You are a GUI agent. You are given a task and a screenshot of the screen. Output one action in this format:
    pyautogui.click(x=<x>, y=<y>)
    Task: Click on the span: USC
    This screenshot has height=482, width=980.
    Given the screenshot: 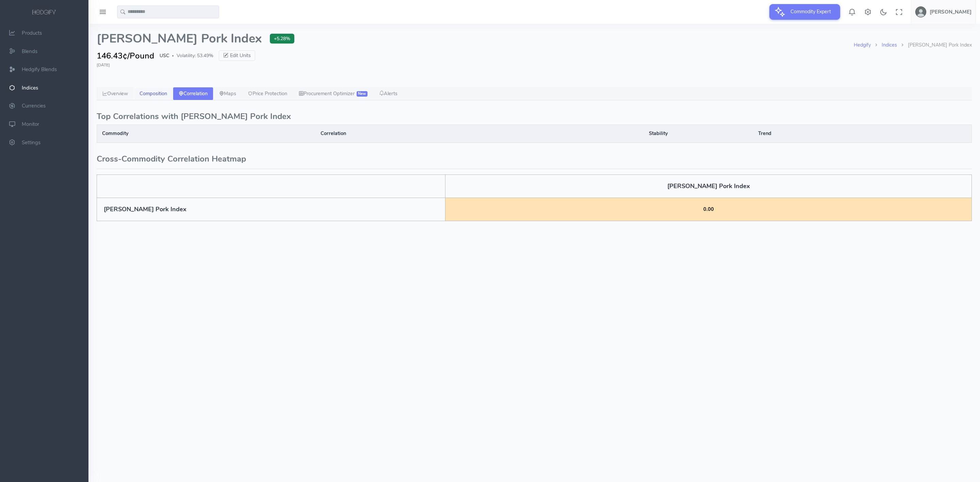 What is the action you would take?
    pyautogui.click(x=165, y=56)
    